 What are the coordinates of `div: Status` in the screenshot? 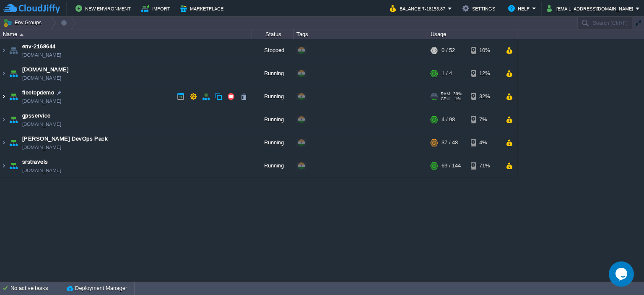 It's located at (273, 34).